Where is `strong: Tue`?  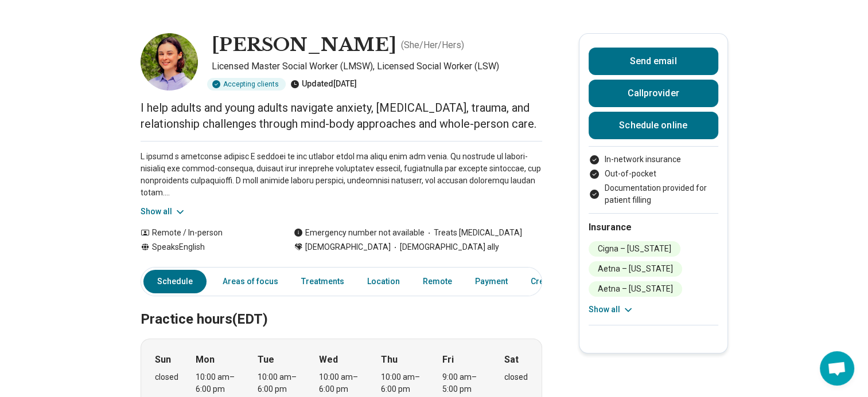
strong: Tue is located at coordinates (266, 360).